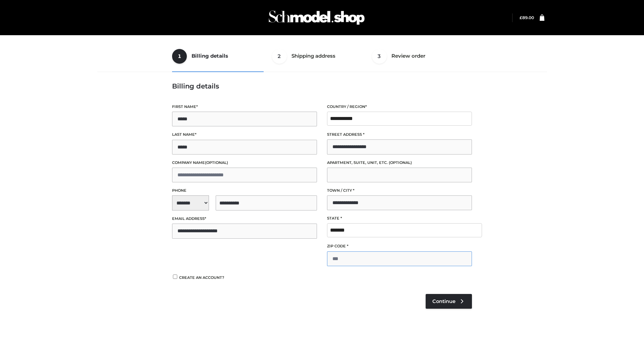 The height and width of the screenshot is (362, 644). What do you see at coordinates (399, 107) in the screenshot?
I see `label: Country / Region` at bounding box center [399, 107].